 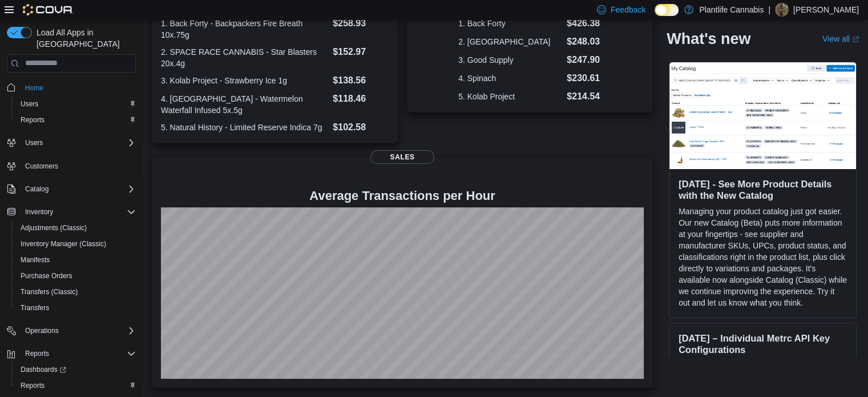 What do you see at coordinates (856, 39) in the screenshot?
I see `svg: External link` at bounding box center [856, 39].